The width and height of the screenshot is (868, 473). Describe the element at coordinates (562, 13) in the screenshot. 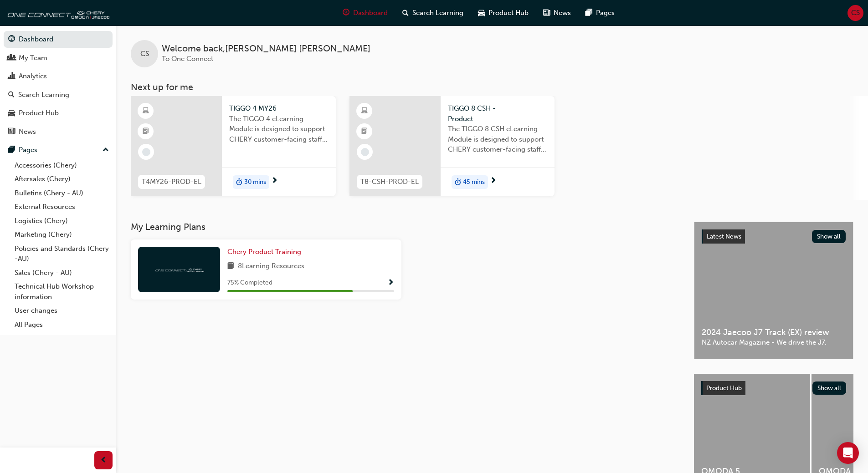

I see `span: News` at that location.